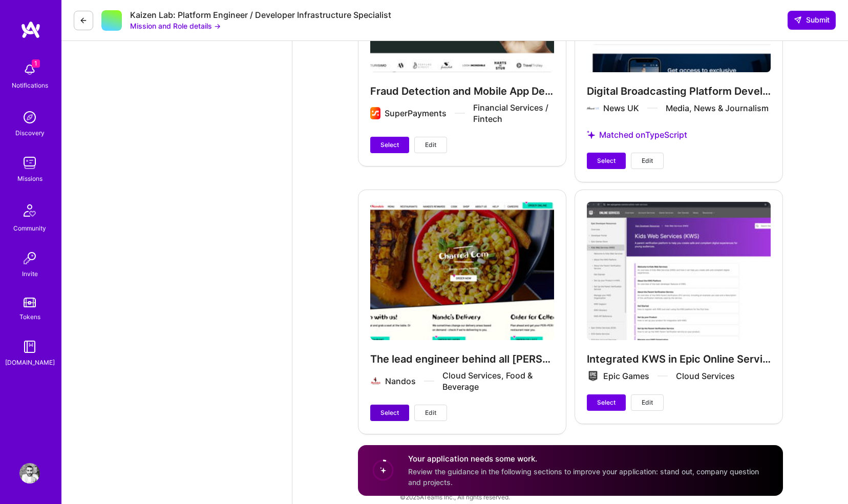 This screenshot has height=504, width=848. Describe the element at coordinates (30, 473) in the screenshot. I see `a: User Avatar` at that location.